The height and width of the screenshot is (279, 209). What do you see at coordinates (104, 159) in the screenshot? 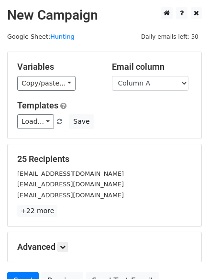
I see `h5: 25 Recipients` at bounding box center [104, 159].